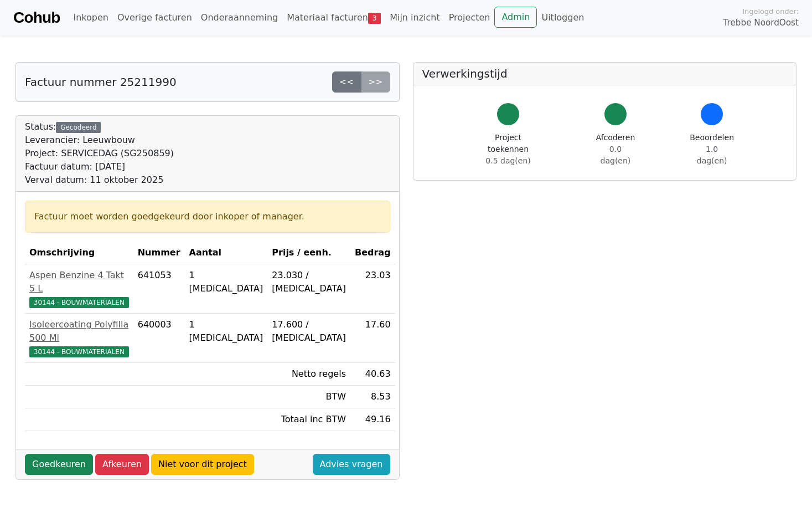 Image resolution: width=812 pixels, height=512 pixels. Describe the element at coordinates (159, 338) in the screenshot. I see `td: 640003` at that location.